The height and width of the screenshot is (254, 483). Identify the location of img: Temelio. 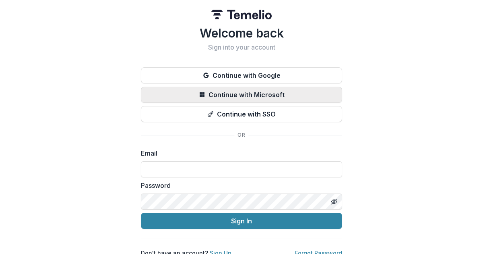
(242, 15).